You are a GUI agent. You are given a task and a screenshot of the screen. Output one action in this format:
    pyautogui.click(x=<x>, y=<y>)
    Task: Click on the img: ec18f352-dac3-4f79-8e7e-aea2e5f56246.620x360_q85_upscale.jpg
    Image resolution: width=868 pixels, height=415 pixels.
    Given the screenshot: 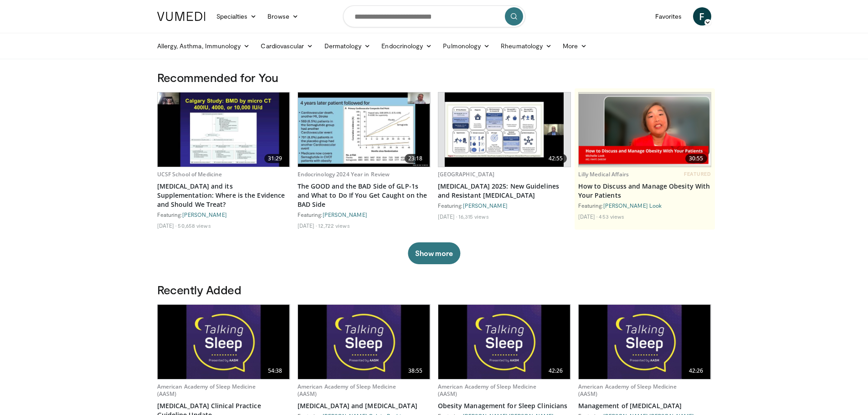 What is the action you would take?
    pyautogui.click(x=224, y=342)
    